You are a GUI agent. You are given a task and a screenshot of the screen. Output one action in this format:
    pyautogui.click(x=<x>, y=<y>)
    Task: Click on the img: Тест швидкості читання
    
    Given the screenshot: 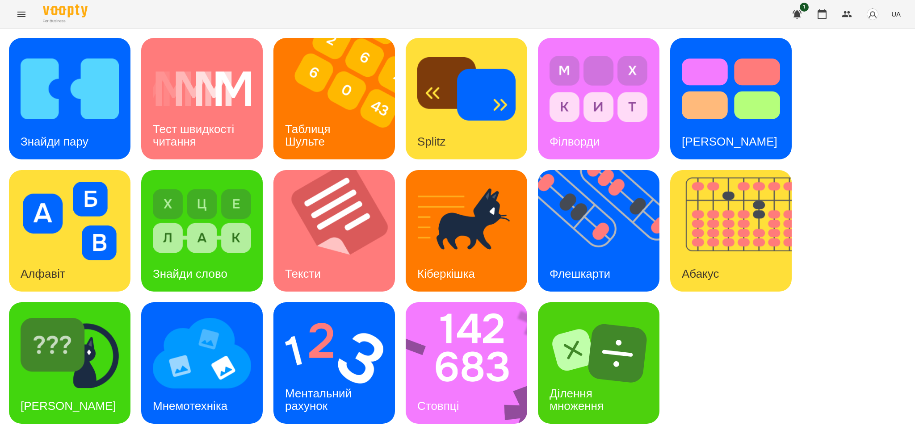 What is the action you would take?
    pyautogui.click(x=202, y=89)
    